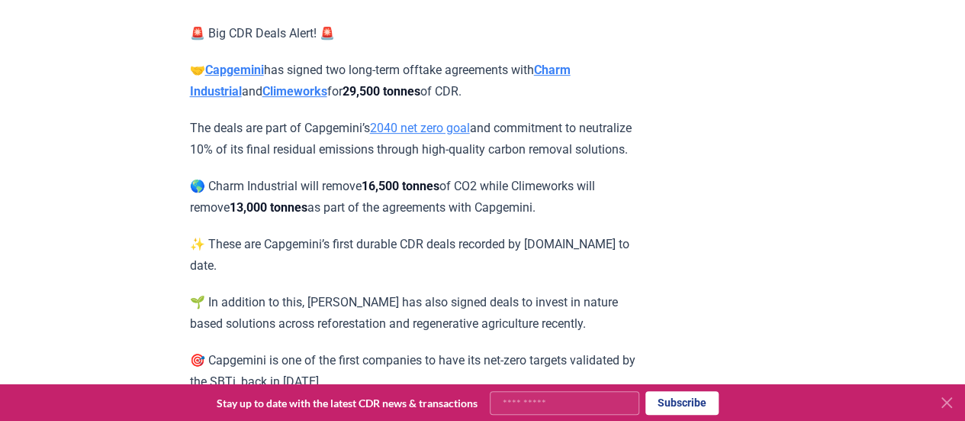 This screenshot has height=421, width=965. What do you see at coordinates (234, 69) in the screenshot?
I see `strong: Capgemini` at bounding box center [234, 69].